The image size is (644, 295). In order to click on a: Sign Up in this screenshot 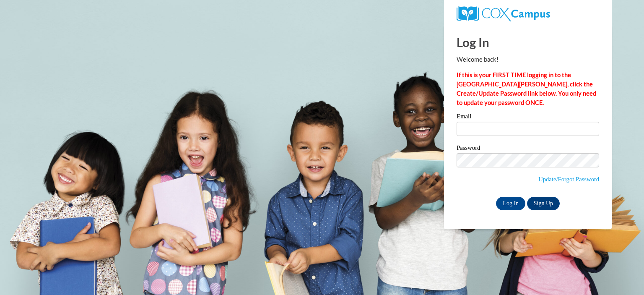, I will do `click(544, 204)`.